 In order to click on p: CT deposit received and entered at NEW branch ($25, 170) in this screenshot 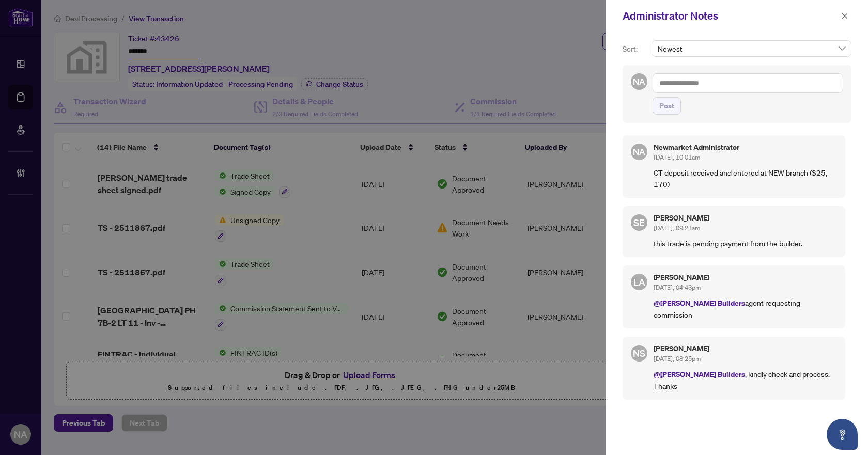, I will do `click(745, 178)`.